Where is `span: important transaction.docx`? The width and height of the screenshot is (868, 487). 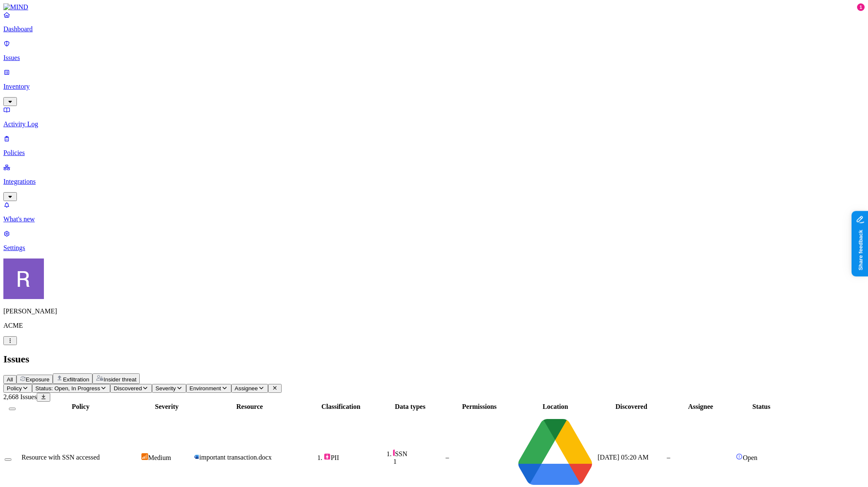 span: important transaction.docx is located at coordinates (236, 457).